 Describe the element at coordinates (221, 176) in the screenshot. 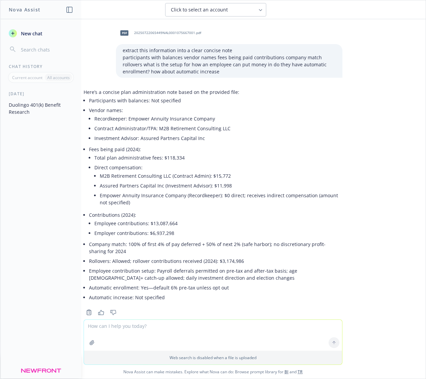

I see `li: M2B Retirement Consulting LLC (Contract Admin): $15,772` at that location.